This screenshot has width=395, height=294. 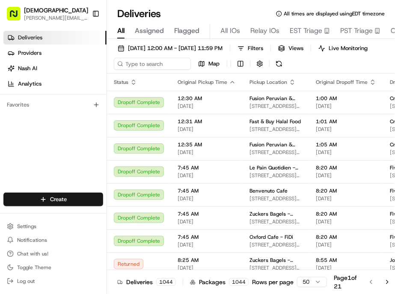 I want to click on div: Start new chat, so click(x=85, y=52).